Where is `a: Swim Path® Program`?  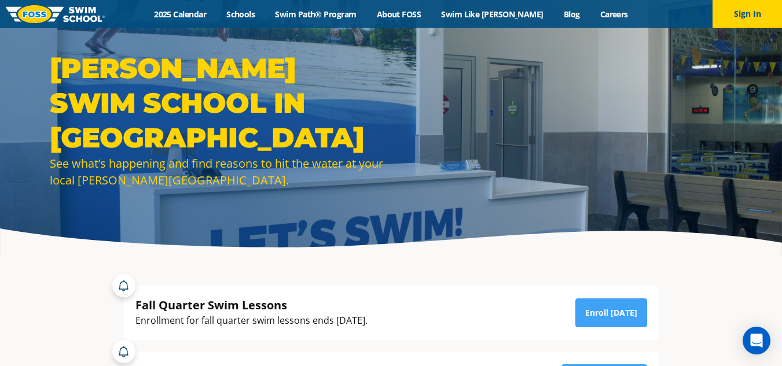 a: Swim Path® Program is located at coordinates (316, 14).